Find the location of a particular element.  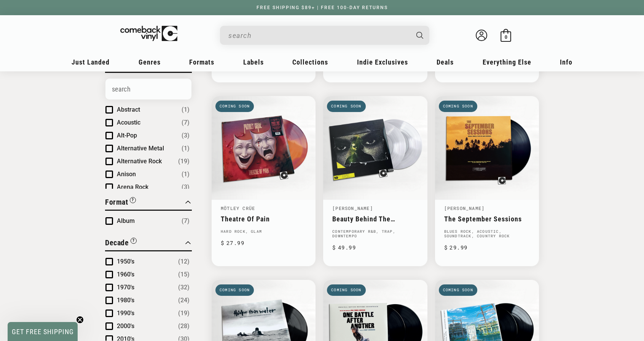

div: Search is located at coordinates (325, 35).